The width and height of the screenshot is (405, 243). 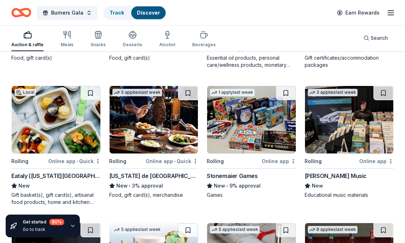 What do you see at coordinates (333, 92) in the screenshot?
I see `div: 3 applies last week` at bounding box center [333, 92].